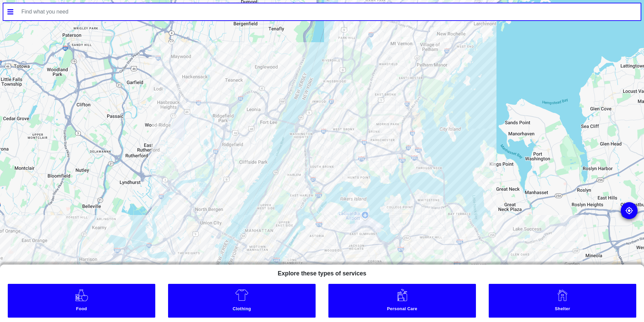  Describe the element at coordinates (562, 301) in the screenshot. I see `a: Shelter` at that location.